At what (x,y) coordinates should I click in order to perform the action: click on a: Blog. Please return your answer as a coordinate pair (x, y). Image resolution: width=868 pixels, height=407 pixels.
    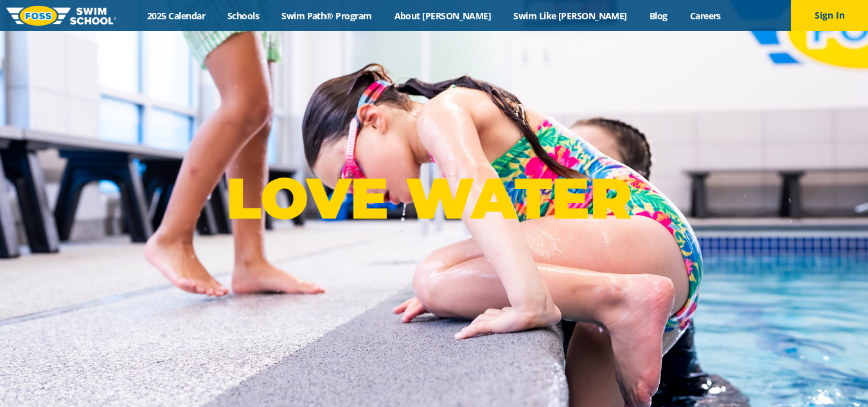
    Looking at the image, I should click on (658, 16).